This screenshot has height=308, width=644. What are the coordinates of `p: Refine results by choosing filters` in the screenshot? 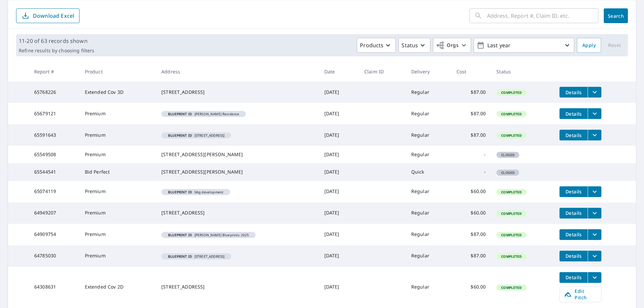 It's located at (57, 51).